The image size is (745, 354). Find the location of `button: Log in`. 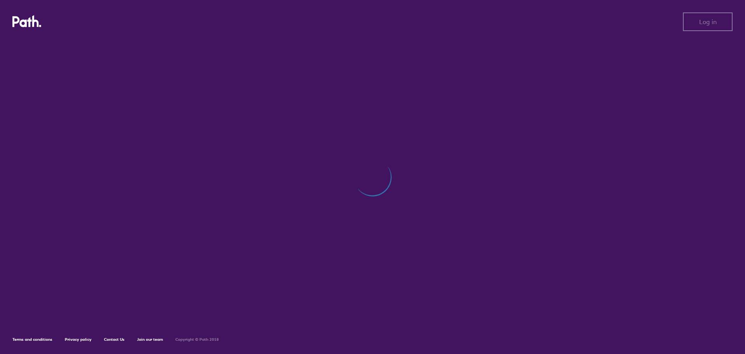

button: Log in is located at coordinates (708, 22).